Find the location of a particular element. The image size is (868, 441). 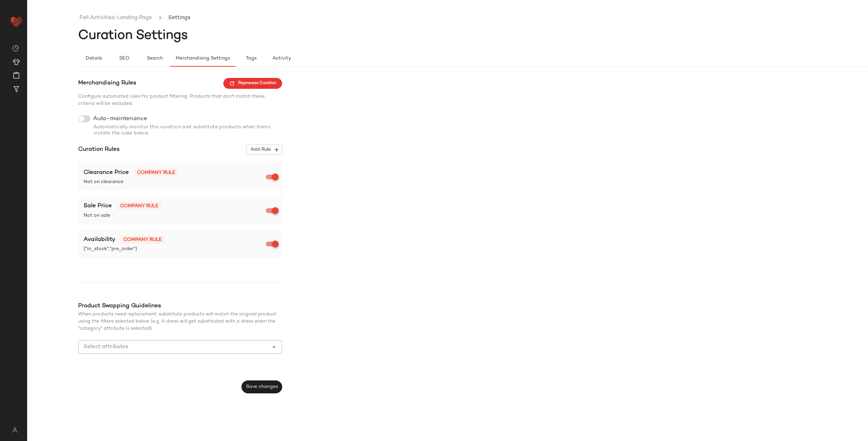

i: Open is located at coordinates (274, 347).